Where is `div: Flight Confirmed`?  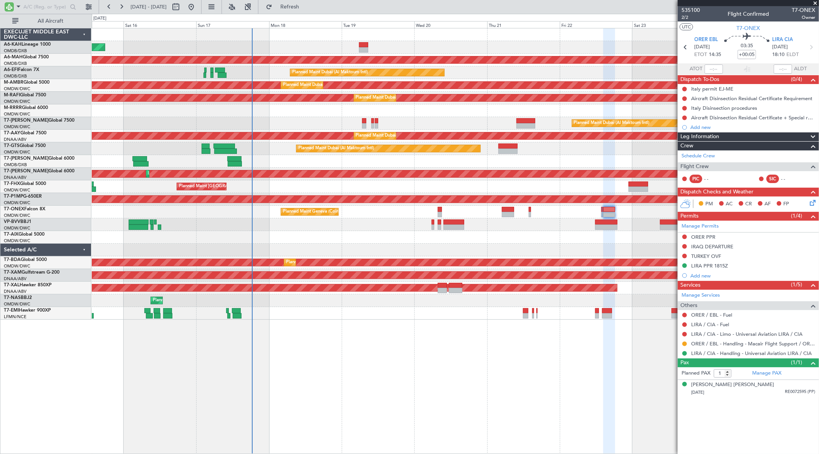
div: Flight Confirmed is located at coordinates (749, 14).